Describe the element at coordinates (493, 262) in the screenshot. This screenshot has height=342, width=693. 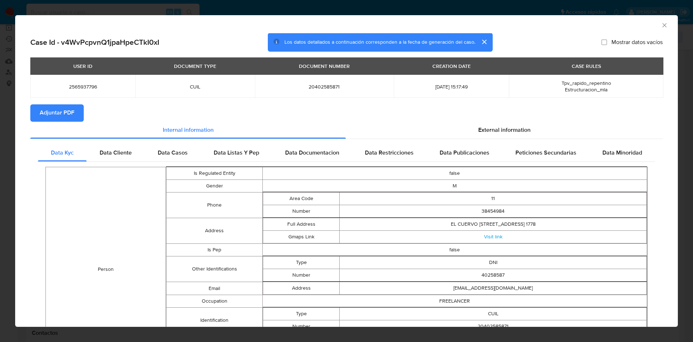
I see `td: DNI` at that location.